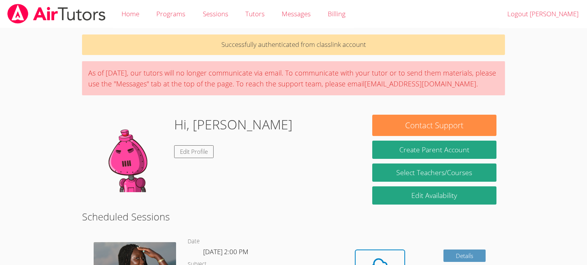  I want to click on img: airtutors_banner-c4298cdbf04f3fff15de1276eac7730deb9818008684d7c2e4769d2f7ddbe033.png, so click(57, 14).